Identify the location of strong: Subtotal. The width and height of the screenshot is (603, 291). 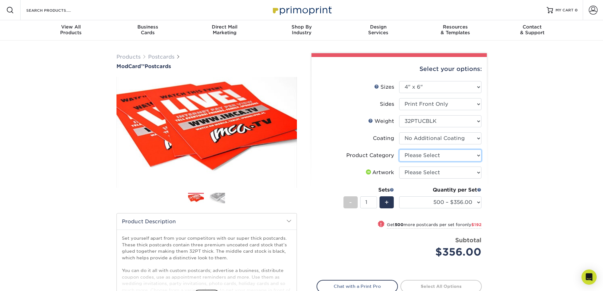
(468, 240).